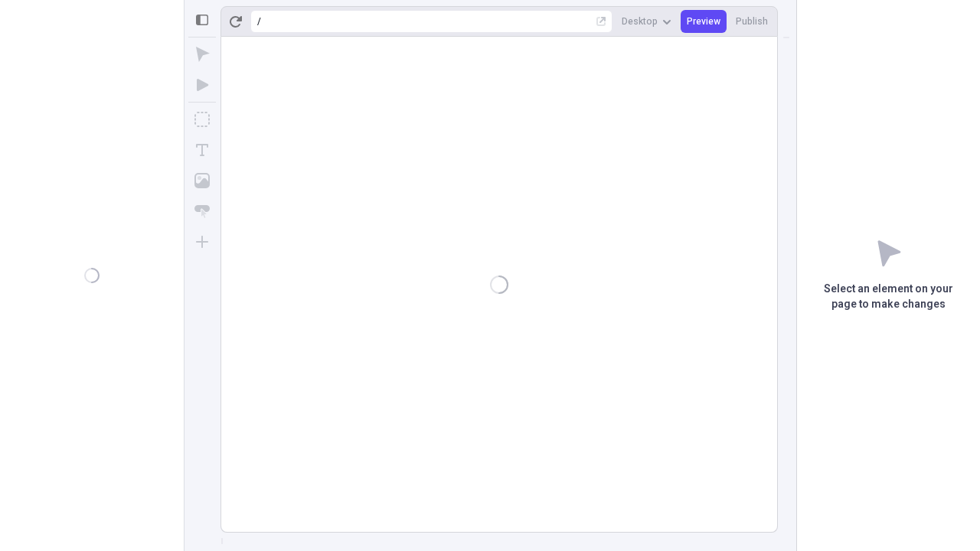 The image size is (980, 551). What do you see at coordinates (202, 211) in the screenshot?
I see `button: Button` at bounding box center [202, 211].